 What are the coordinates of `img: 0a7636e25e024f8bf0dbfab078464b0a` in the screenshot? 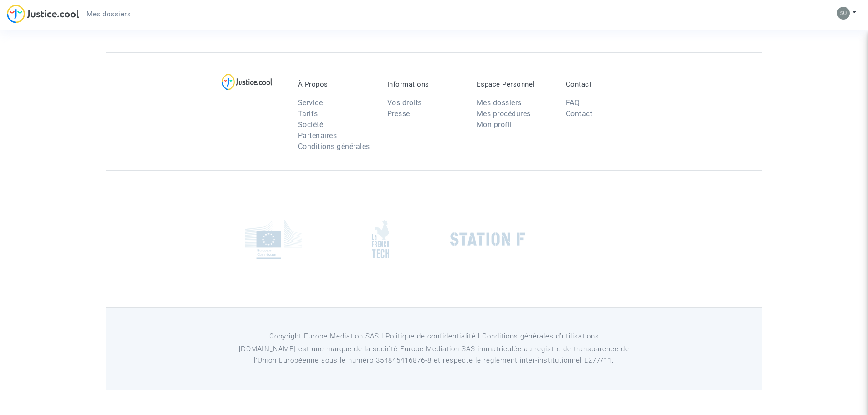 It's located at (843, 13).